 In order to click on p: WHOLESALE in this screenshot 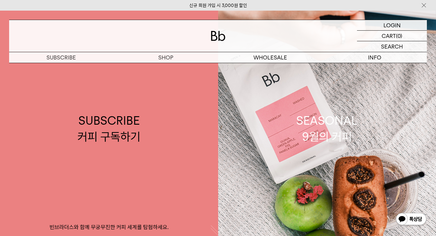, I will do `click(270, 57)`.